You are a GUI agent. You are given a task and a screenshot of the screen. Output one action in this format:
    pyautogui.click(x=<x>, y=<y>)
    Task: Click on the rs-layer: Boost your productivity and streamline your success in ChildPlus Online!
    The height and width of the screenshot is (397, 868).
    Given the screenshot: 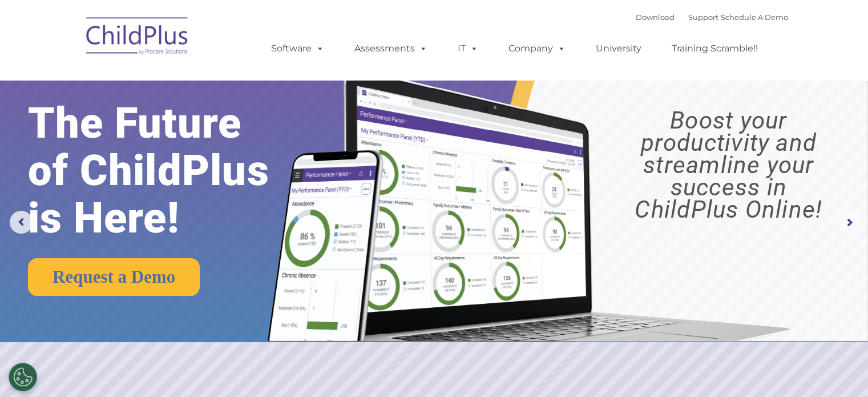 What is the action you would take?
    pyautogui.click(x=728, y=165)
    